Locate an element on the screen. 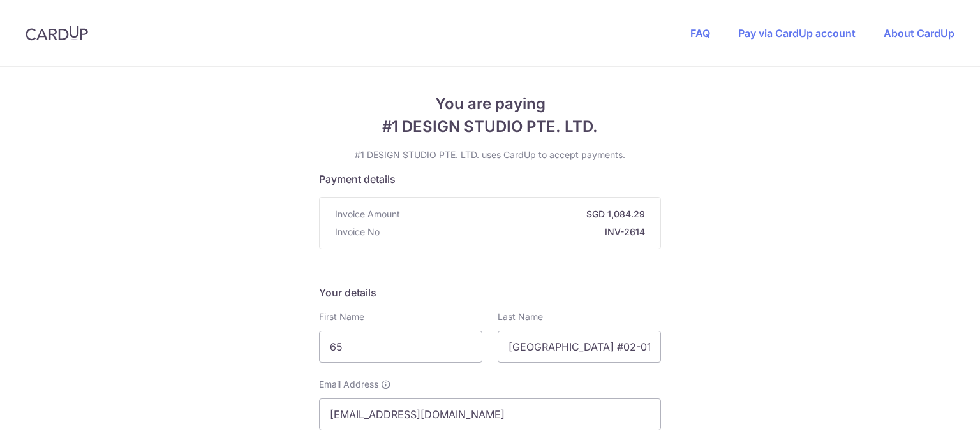 This screenshot has height=443, width=980. a: About CardUp is located at coordinates (920, 33).